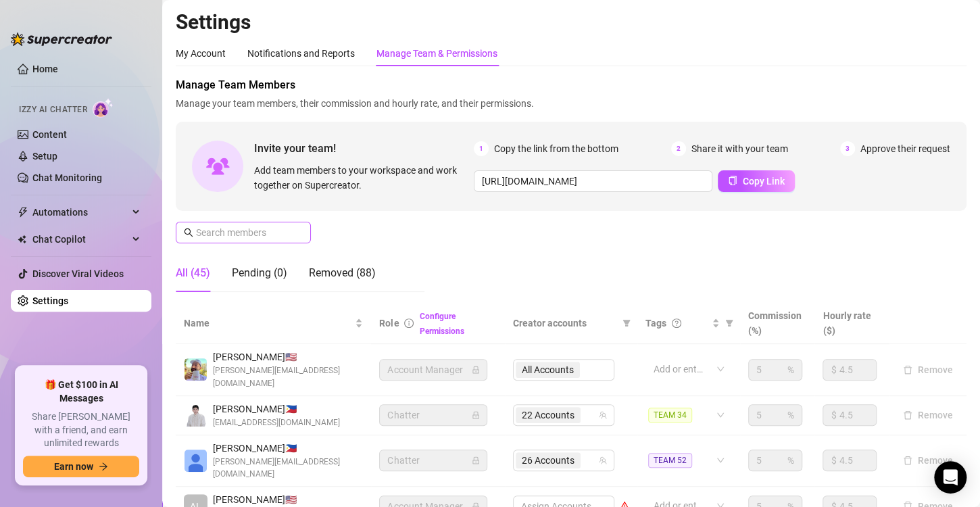 This screenshot has width=980, height=507. Describe the element at coordinates (80, 240) in the screenshot. I see `span: Chat Copilot` at that location.